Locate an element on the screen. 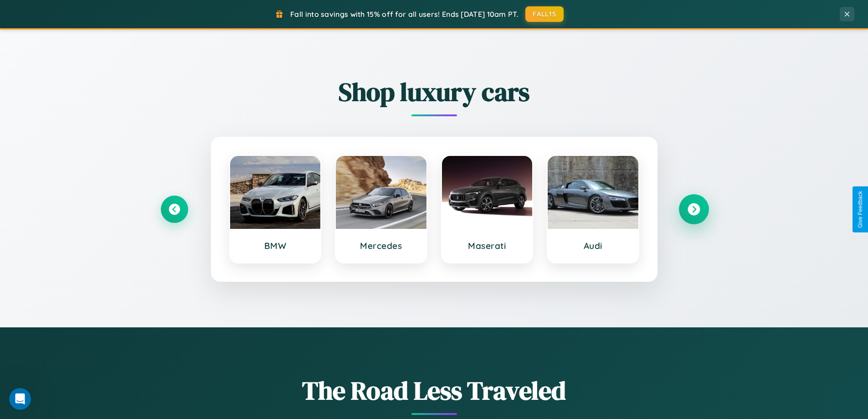  h3: Maserati is located at coordinates (487, 246).